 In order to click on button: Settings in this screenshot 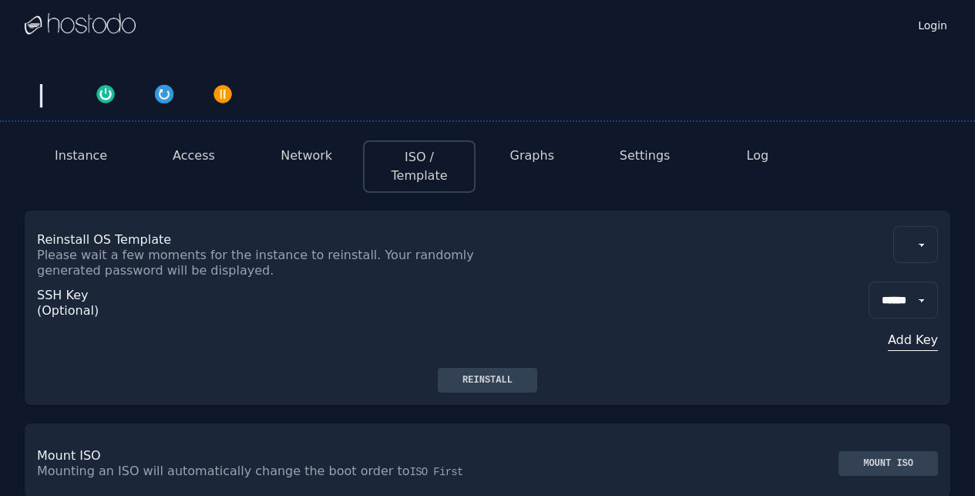, I will do `click(645, 156)`.